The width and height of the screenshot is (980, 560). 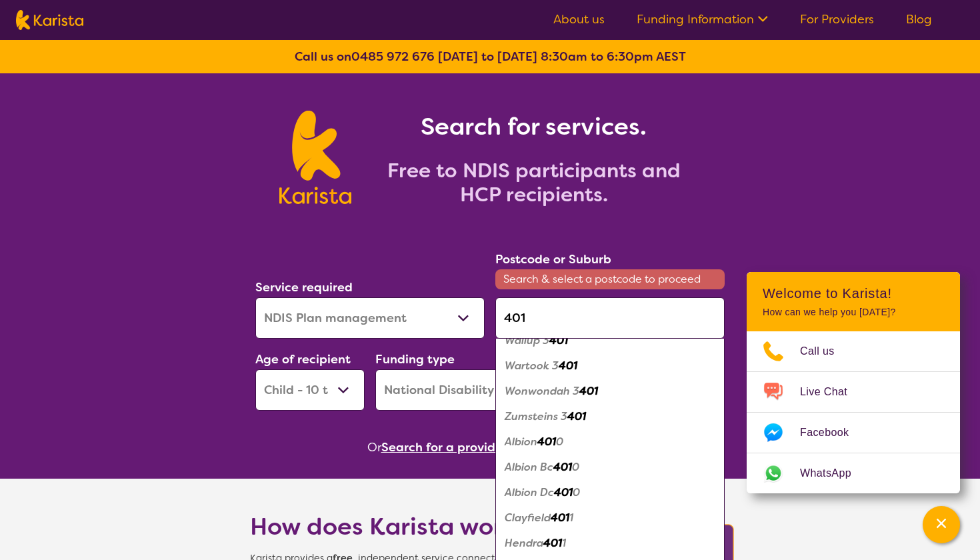 What do you see at coordinates (853, 412) in the screenshot?
I see `ul: Choose channel` at bounding box center [853, 412].